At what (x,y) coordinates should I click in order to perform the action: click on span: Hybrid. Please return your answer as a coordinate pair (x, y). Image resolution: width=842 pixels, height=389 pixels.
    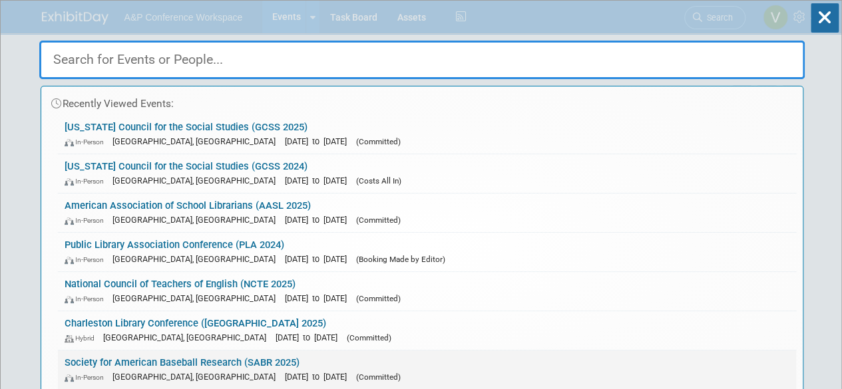
    Looking at the image, I should click on (83, 338).